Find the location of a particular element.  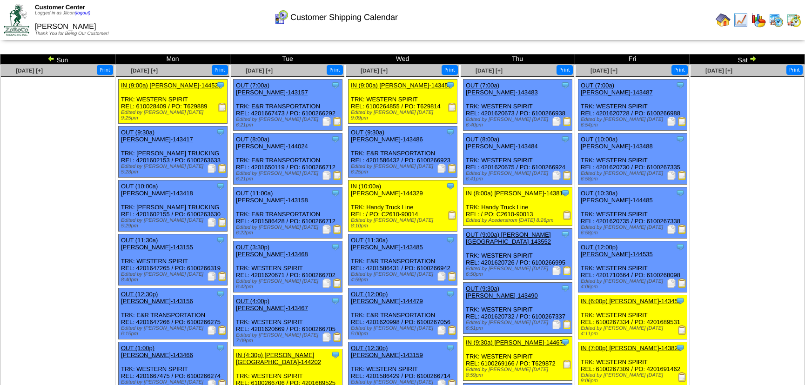

div: TRK: WESTERN SPIRIT REL: 4201620730 / PO: 6100267335 is located at coordinates (633, 159).